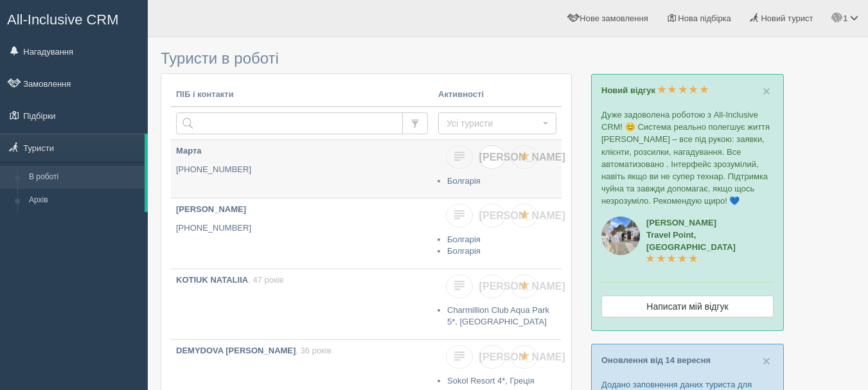  Describe the element at coordinates (497, 95) in the screenshot. I see `th: Активності` at that location.